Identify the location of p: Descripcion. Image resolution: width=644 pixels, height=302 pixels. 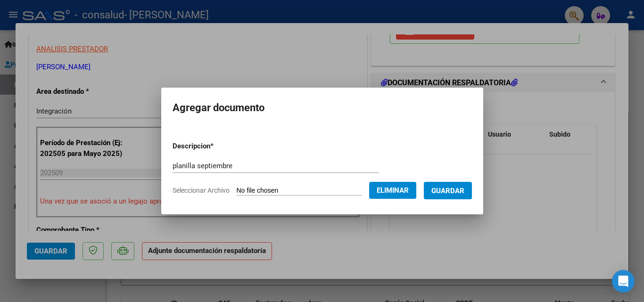
(217, 146).